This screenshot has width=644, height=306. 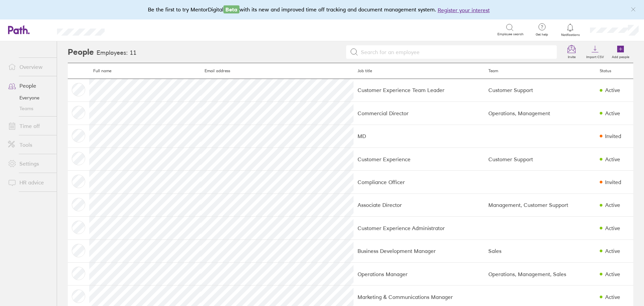 What do you see at coordinates (540, 113) in the screenshot?
I see `td: Operations, Management` at bounding box center [540, 113].